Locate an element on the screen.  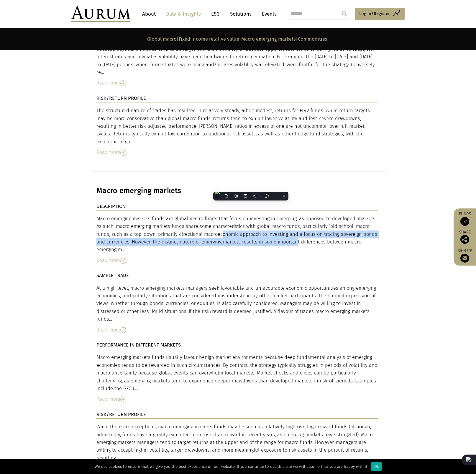
img: Sign up to our newsletter is located at coordinates (465, 258).